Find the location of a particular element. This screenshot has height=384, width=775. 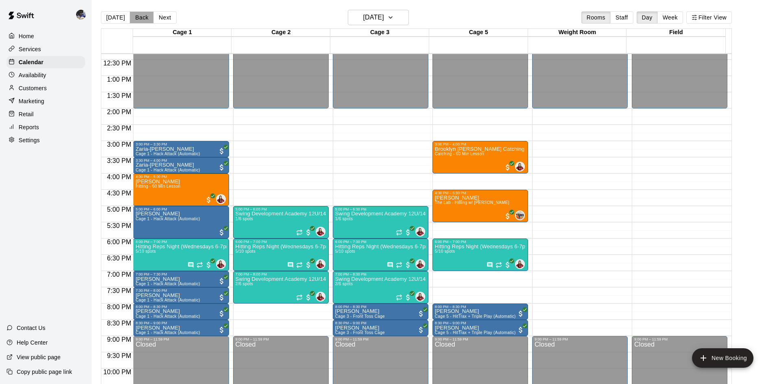

span: Cage 3 - Front Toss Cage is located at coordinates (360, 316).